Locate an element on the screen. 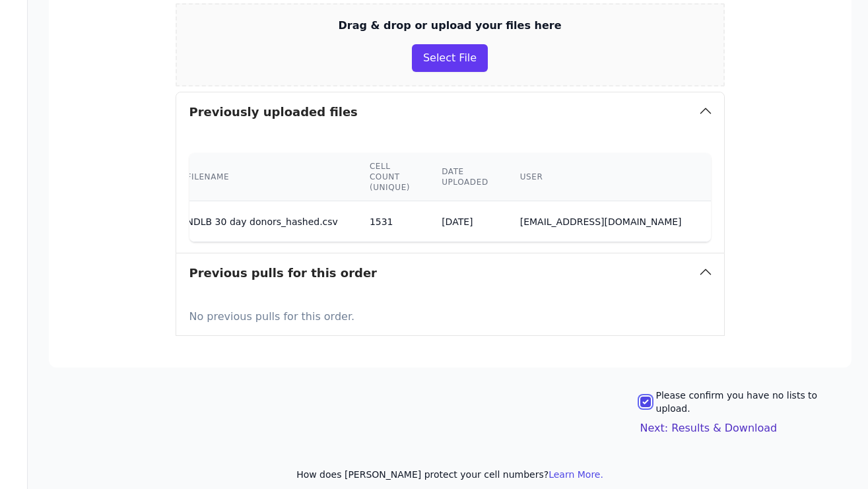 The height and width of the screenshot is (489, 868). p: Drag & drop or upload your files here is located at coordinates (450, 26).